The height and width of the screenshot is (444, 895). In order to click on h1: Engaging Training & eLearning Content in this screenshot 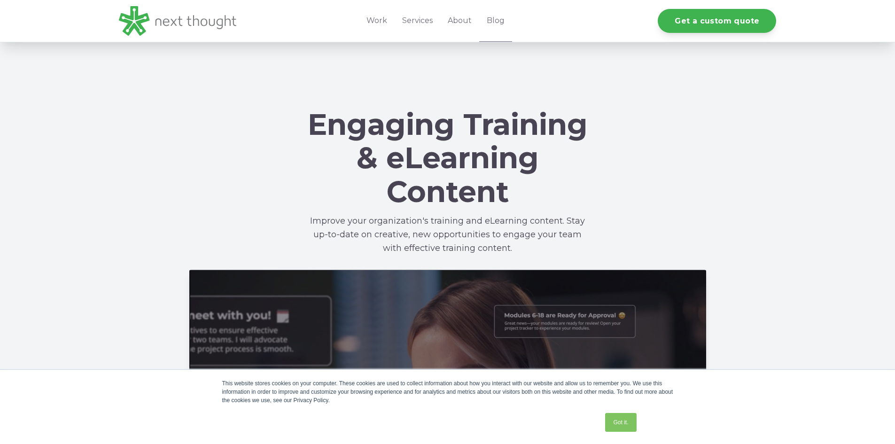, I will do `click(448, 158)`.